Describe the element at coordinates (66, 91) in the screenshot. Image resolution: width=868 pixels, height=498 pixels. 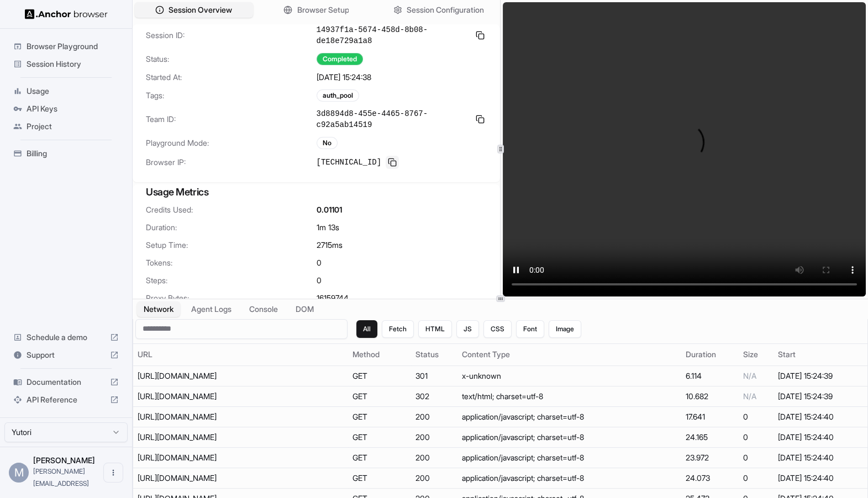
I see `div: Usage` at that location.